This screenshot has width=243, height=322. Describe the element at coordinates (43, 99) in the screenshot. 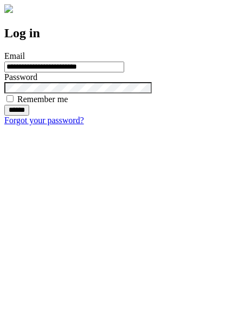

I see `label: Remember me` at that location.